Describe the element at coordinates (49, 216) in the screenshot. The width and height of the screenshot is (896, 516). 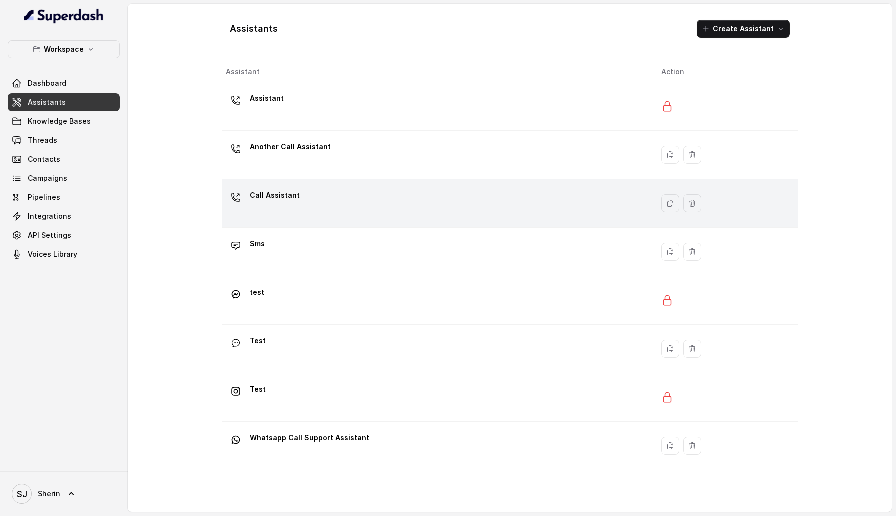
I see `span: Integrations` at that location.